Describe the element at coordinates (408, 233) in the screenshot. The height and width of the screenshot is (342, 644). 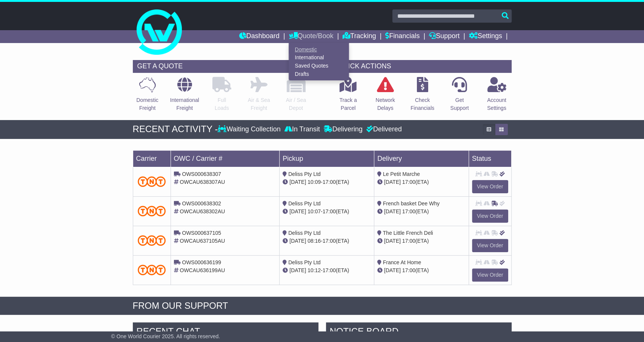
I see `span: The Little French Deli` at that location.